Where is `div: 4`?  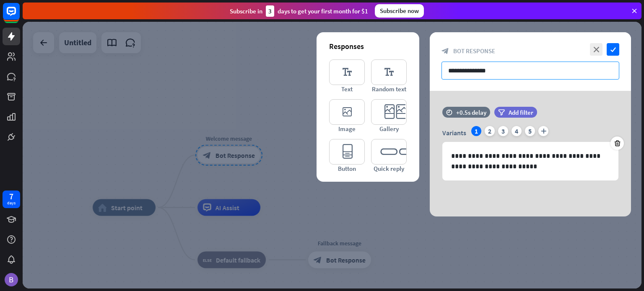 div: 4 is located at coordinates (517, 131).